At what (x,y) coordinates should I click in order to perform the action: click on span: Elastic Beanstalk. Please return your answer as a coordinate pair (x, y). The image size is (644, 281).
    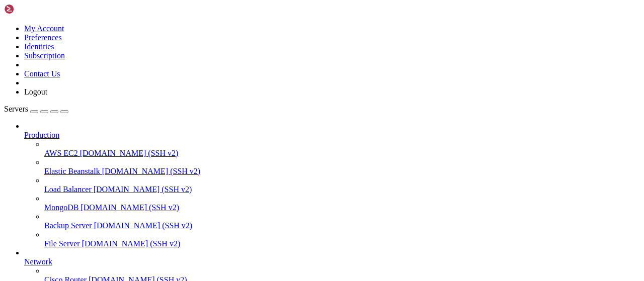
    Looking at the image, I should click on (72, 171).